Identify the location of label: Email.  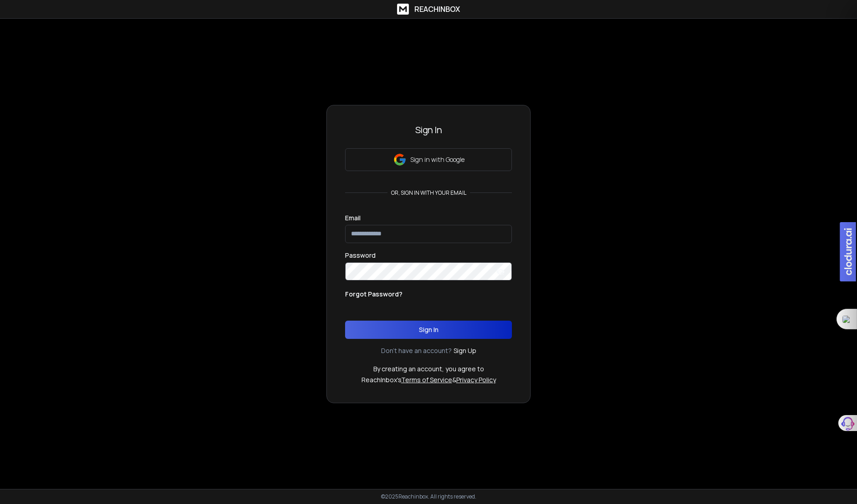
(353, 217).